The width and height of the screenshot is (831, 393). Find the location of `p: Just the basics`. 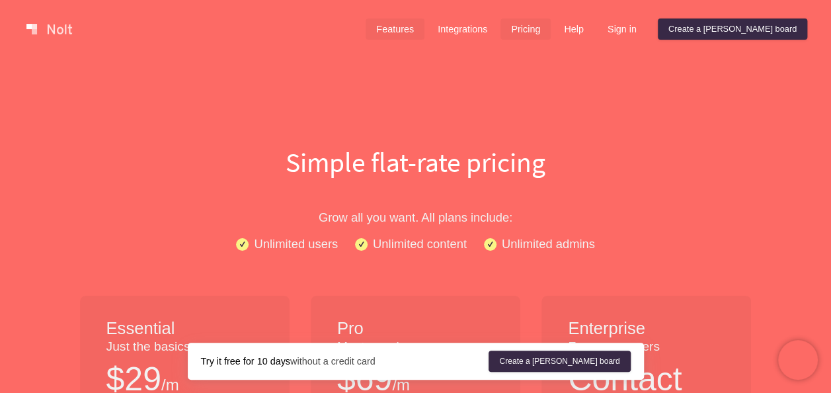

p: Just the basics is located at coordinates (184, 347).